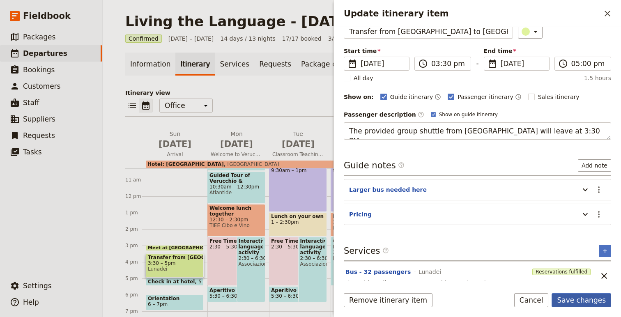 The image size is (621, 317). What do you see at coordinates (175, 282) in the screenshot?
I see `div: Check in at hotel5 – 5:30pm` at bounding box center [175, 282].